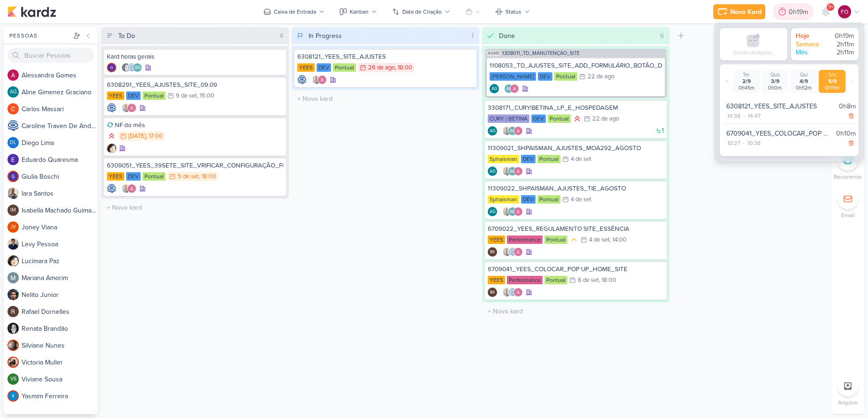  I want to click on img: Mariana Amorim, so click(13, 278).